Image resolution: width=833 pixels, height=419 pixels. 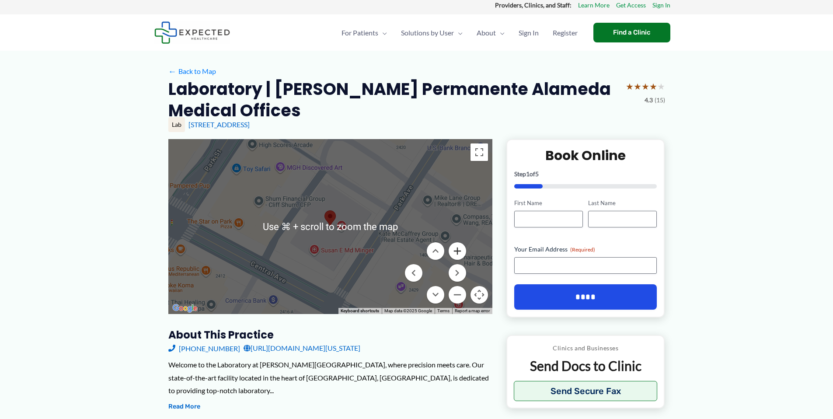 What do you see at coordinates (431, 33) in the screenshot?
I see `a: Solutions by UserMenu Toggle` at bounding box center [431, 33].